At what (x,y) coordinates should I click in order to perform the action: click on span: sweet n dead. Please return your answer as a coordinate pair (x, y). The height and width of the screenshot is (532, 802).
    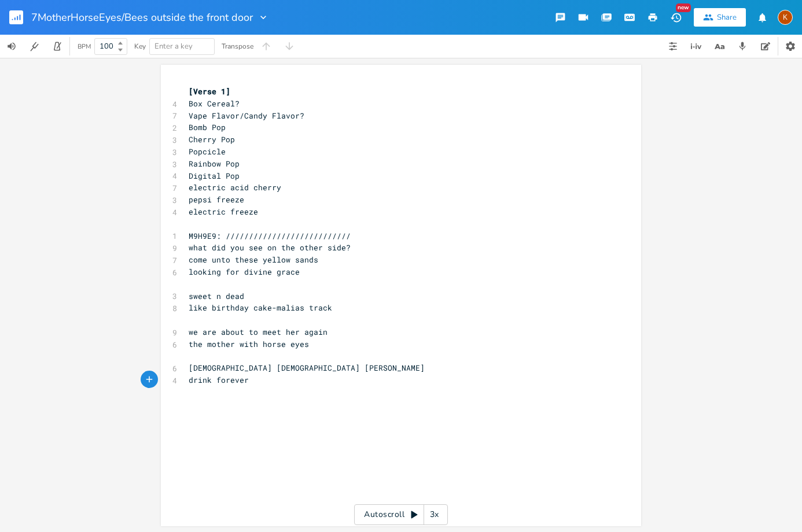
    Looking at the image, I should click on (216, 296).